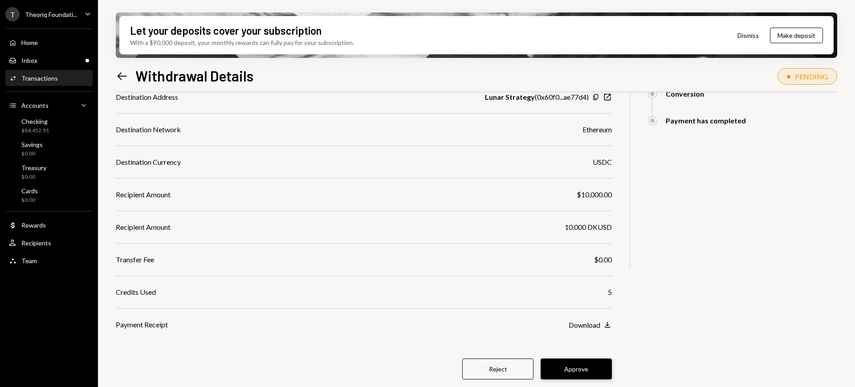 The width and height of the screenshot is (855, 387). What do you see at coordinates (29, 191) in the screenshot?
I see `div: Cards` at bounding box center [29, 191].